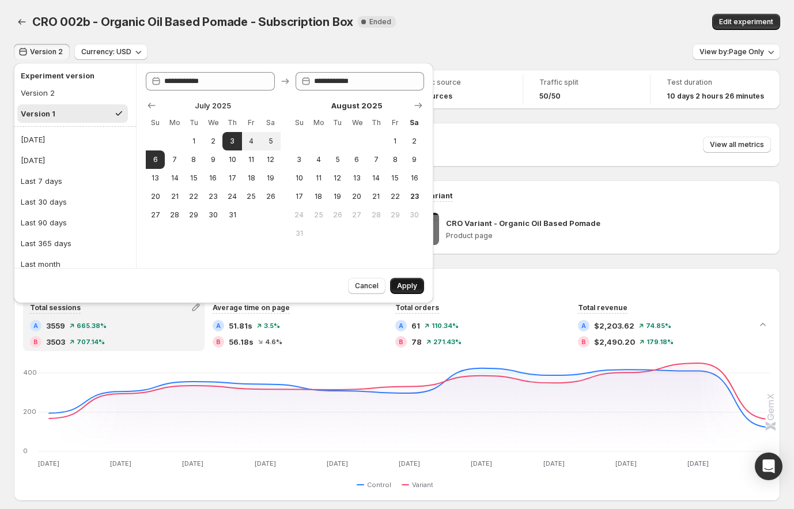  Describe the element at coordinates (75, 243) in the screenshot. I see `button: Last 365 days` at that location.